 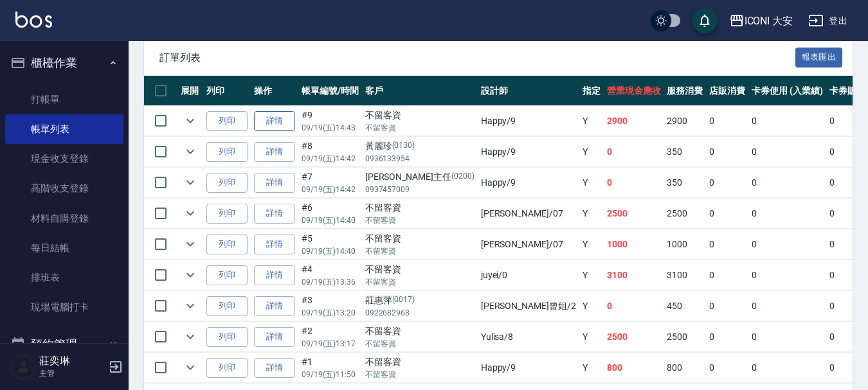 What do you see at coordinates (420, 313) in the screenshot?
I see `p: 0922682968` at bounding box center [420, 313].